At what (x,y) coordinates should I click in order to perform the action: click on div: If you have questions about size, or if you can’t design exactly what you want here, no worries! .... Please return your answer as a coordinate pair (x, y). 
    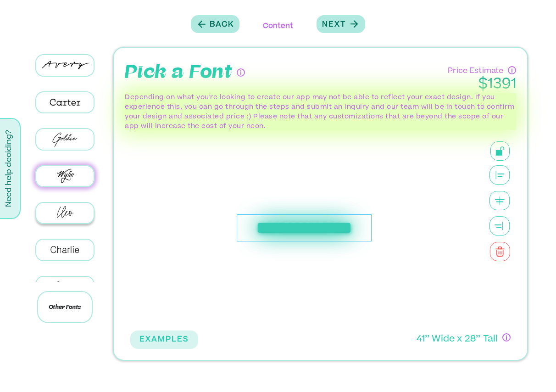
    Looking at the image, I should click on (507, 337).